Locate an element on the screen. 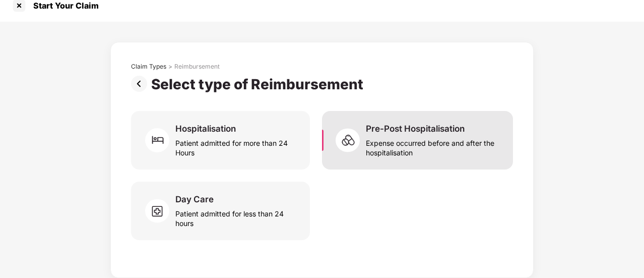 The width and height of the screenshot is (644, 278). div: Day Care is located at coordinates (194, 199).